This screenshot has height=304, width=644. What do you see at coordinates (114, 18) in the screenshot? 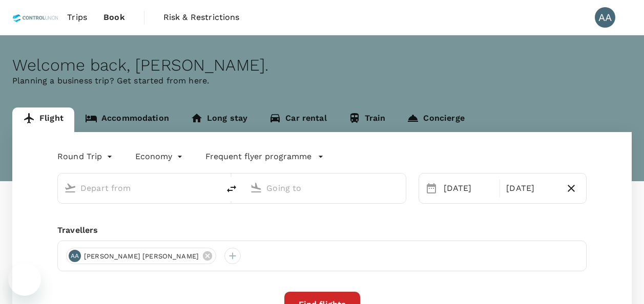
I see `span: Book` at bounding box center [114, 18].